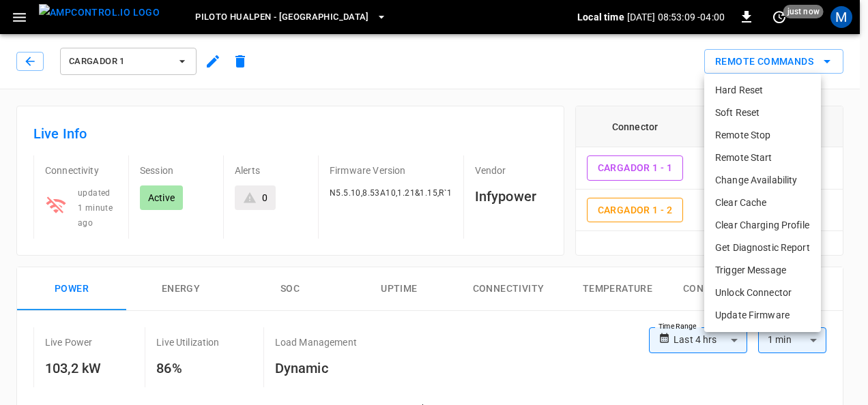  What do you see at coordinates (762, 158) in the screenshot?
I see `li: Remote Start` at bounding box center [762, 158].